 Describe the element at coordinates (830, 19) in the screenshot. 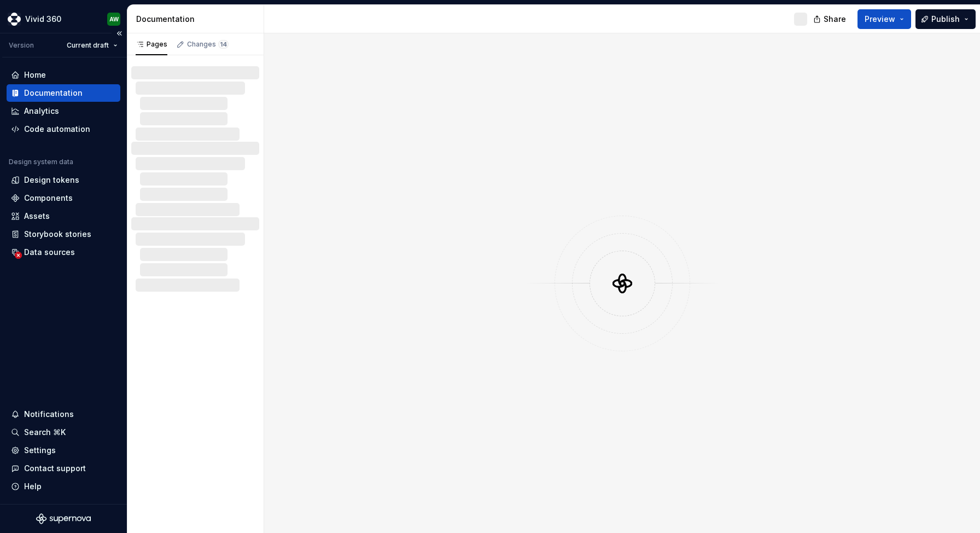

I see `button: Share` at that location.